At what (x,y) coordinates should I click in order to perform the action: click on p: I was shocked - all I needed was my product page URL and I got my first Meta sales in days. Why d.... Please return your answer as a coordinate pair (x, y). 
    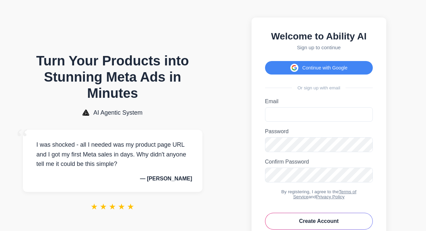
    Looking at the image, I should click on (113, 154).